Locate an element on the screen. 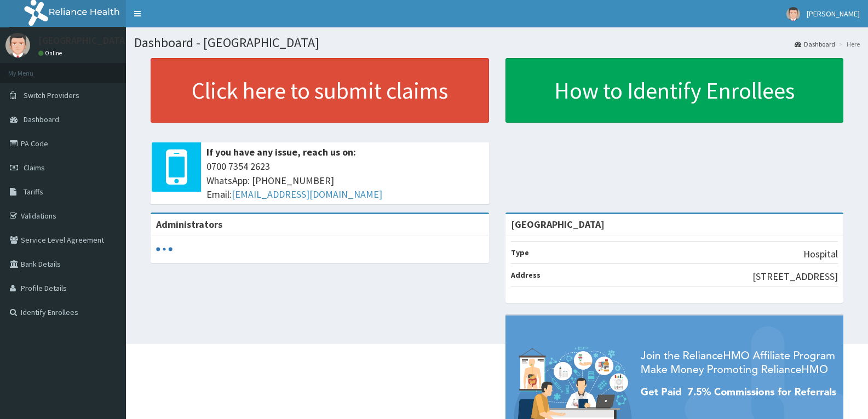 The width and height of the screenshot is (868, 419). svg: audio-loading is located at coordinates (164, 249).